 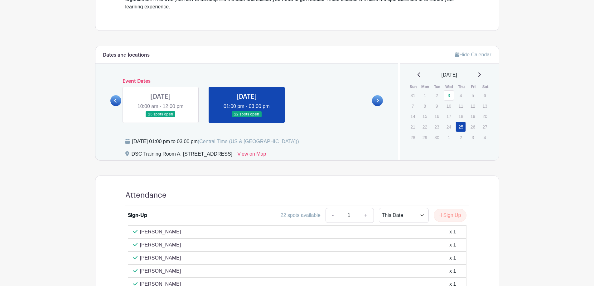 I want to click on th: Sat, so click(x=485, y=87).